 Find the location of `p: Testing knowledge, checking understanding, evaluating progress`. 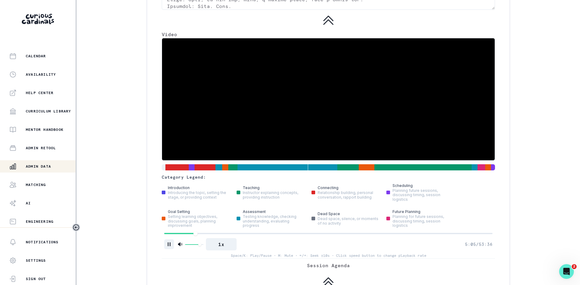

p: Testing knowledge, checking understanding, evaluating progress is located at coordinates (273, 221).